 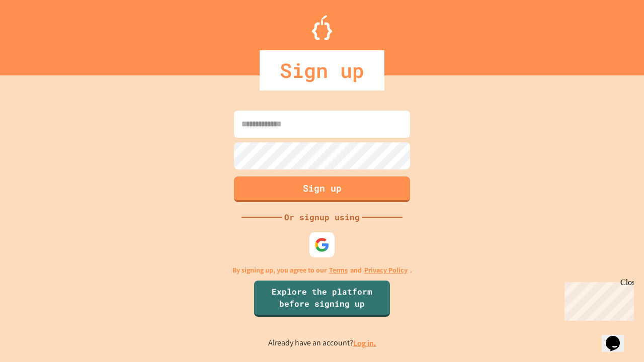 I want to click on a: Terms, so click(x=338, y=270).